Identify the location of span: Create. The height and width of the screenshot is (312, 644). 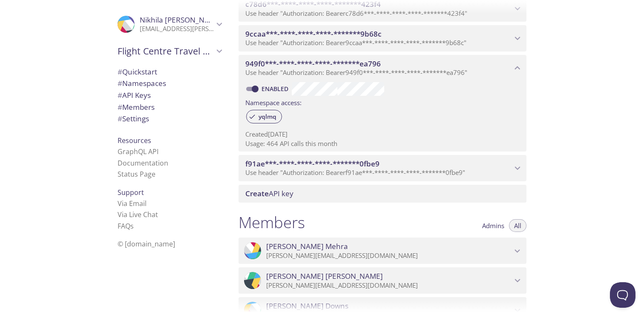
(257, 193).